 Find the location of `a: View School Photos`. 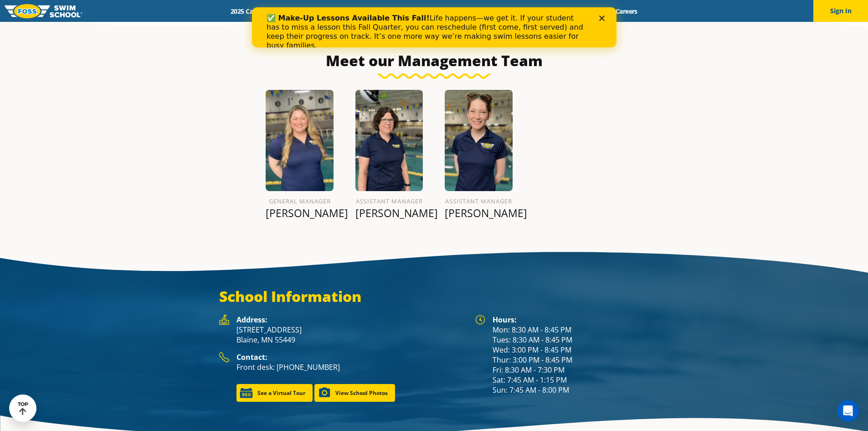

a: View School Photos is located at coordinates (354, 392).